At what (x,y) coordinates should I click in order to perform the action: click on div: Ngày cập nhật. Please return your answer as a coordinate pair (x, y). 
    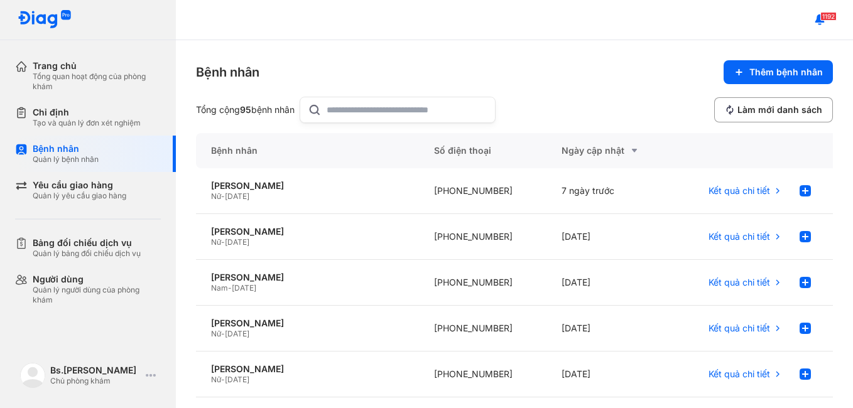
    Looking at the image, I should click on (610, 151).